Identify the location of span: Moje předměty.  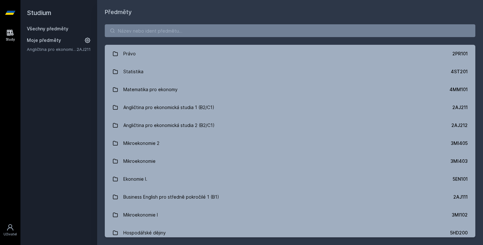
(44, 40).